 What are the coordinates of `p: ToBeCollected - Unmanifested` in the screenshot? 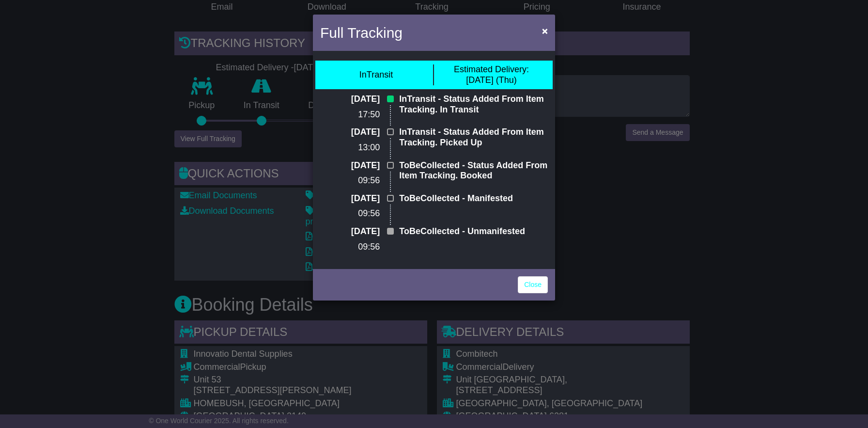 It's located at (474, 232).